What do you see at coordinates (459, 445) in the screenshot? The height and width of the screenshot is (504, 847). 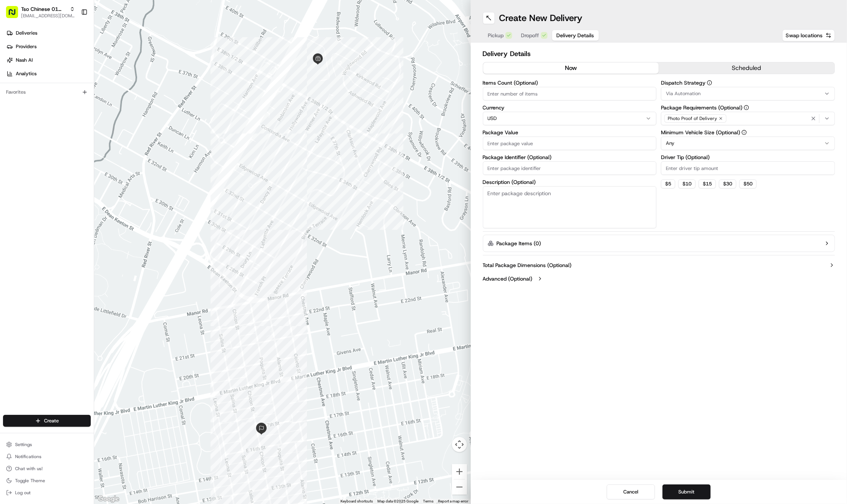 I see `button: Map camera controls` at bounding box center [459, 445].